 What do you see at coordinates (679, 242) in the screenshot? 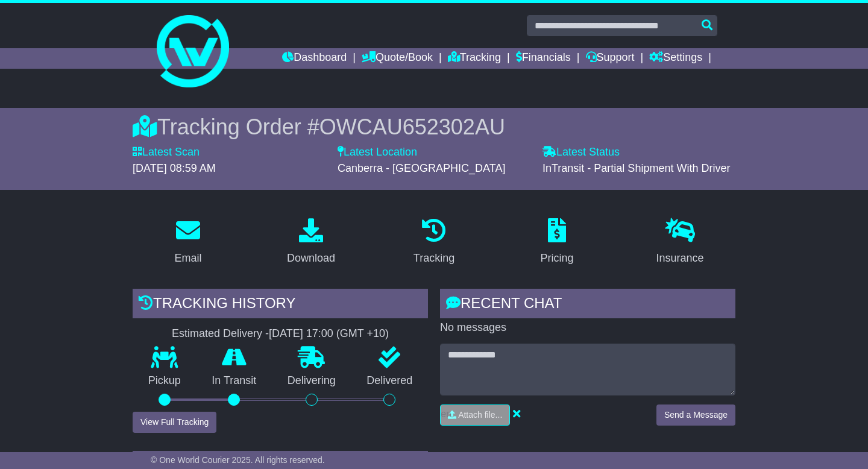
I see `a: Insurance` at bounding box center [679, 242].